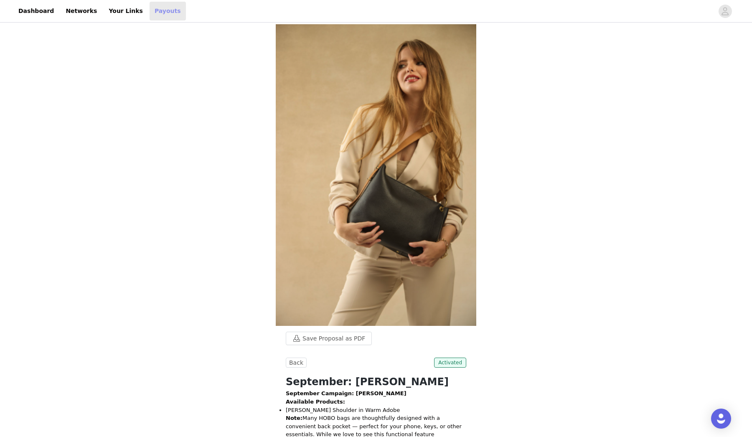 Image resolution: width=752 pixels, height=437 pixels. Describe the element at coordinates (296, 363) in the screenshot. I see `button: Back` at that location.